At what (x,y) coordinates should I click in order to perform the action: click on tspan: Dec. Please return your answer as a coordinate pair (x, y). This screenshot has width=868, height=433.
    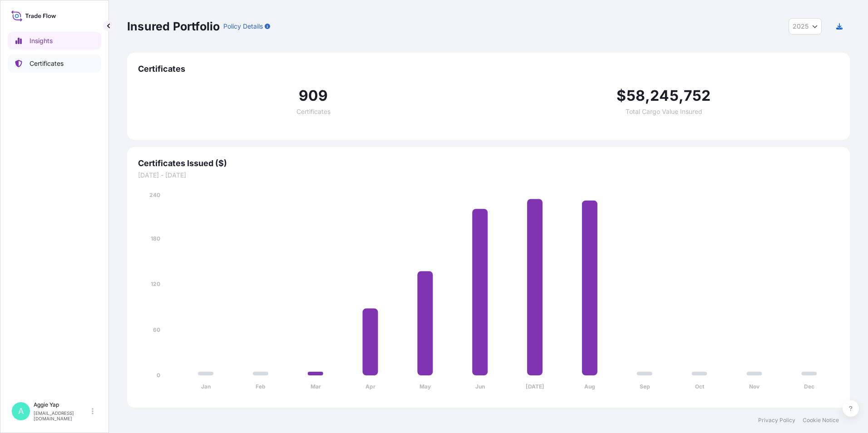
    Looking at the image, I should click on (809, 386).